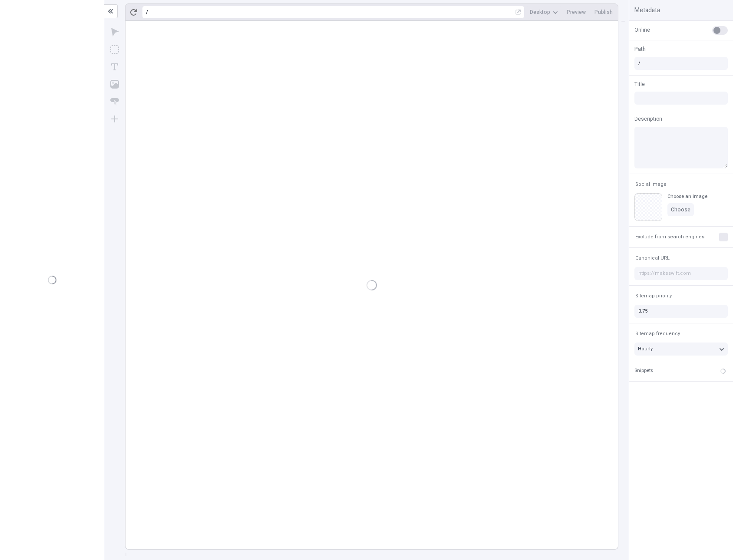 The width and height of the screenshot is (733, 560). What do you see at coordinates (658, 333) in the screenshot?
I see `span: Sitemap frequency` at bounding box center [658, 333].